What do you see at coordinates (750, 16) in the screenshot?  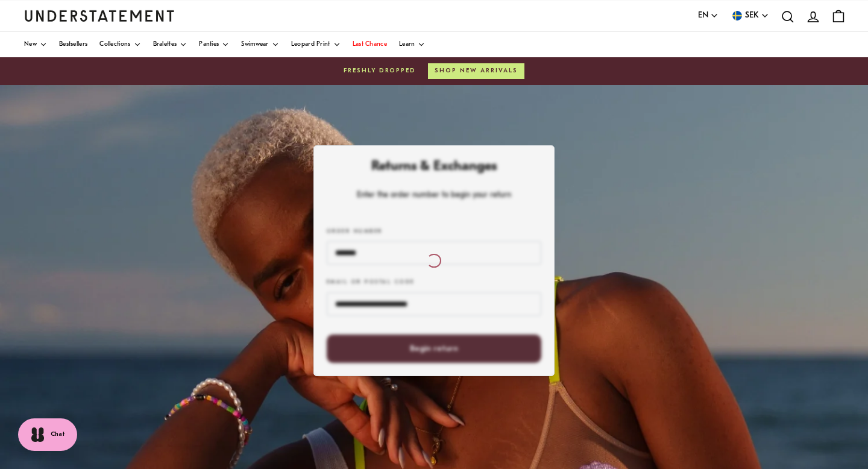 I see `button: SEK` at bounding box center [750, 16].